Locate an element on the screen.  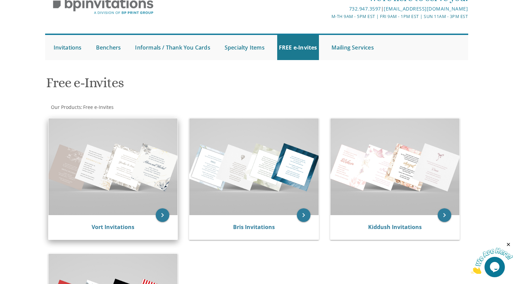
a: Benchers is located at coordinates (109, 48).